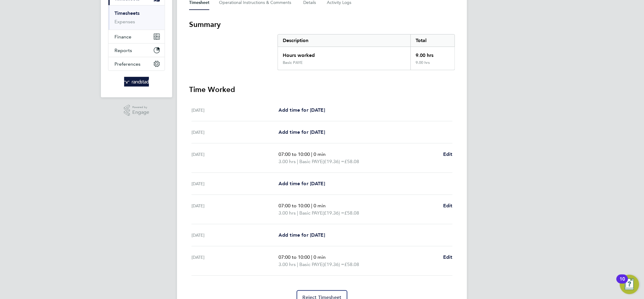  Describe the element at coordinates (322, 25) in the screenshot. I see `h3: Summary` at that location.